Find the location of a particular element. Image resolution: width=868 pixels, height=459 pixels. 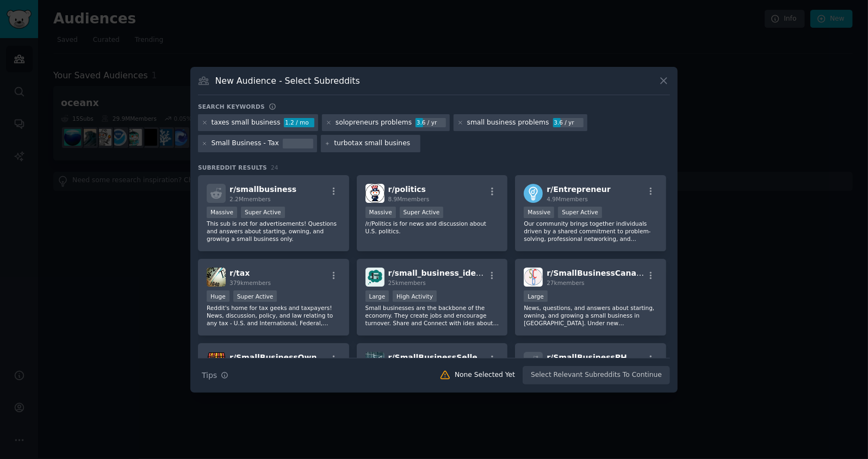

span: 4.9M members is located at coordinates (567, 199).